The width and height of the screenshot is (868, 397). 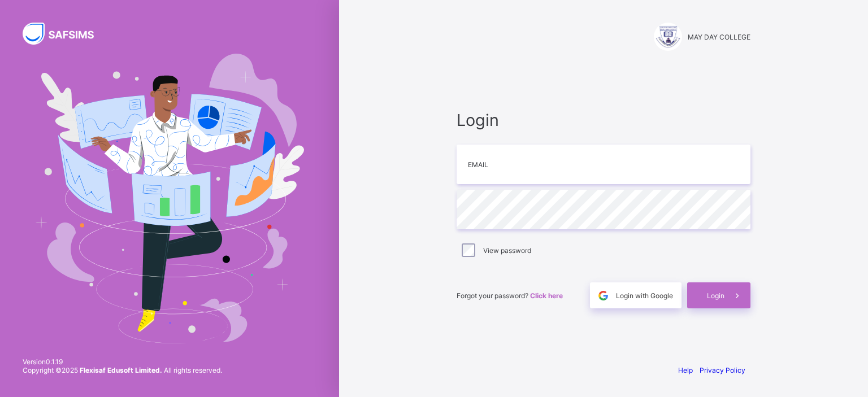 I want to click on a: Click here, so click(x=547, y=295).